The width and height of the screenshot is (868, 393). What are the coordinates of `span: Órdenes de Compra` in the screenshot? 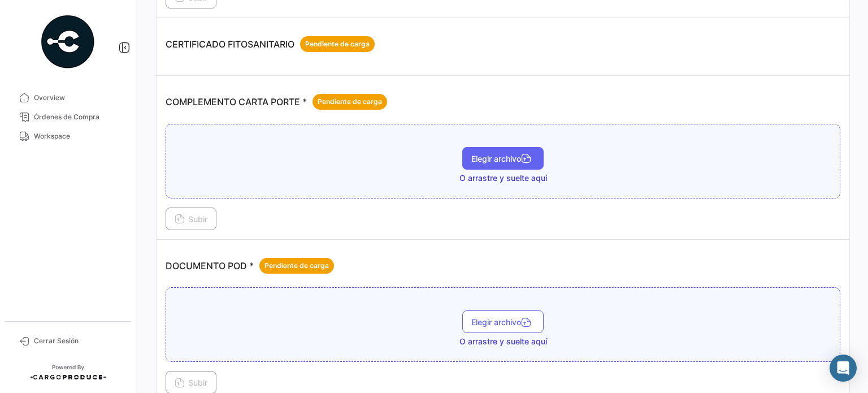 It's located at (78, 117).